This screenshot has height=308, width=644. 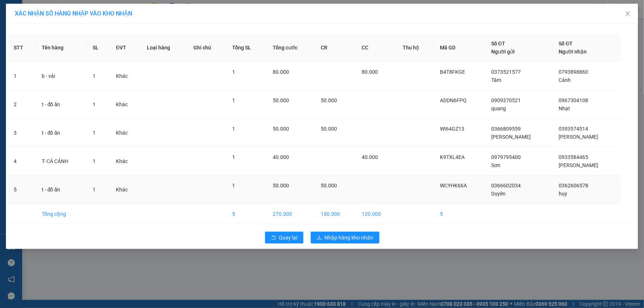 I want to click on td: T- CÁ CẢNH, so click(x=61, y=161).